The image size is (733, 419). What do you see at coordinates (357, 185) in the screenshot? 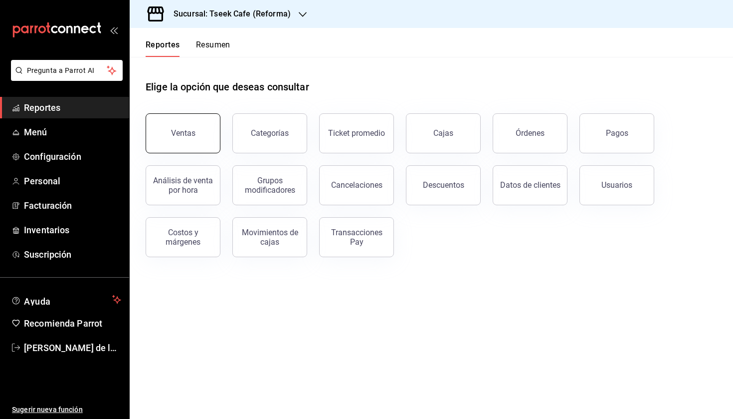
I see `div: Cancelaciones` at bounding box center [357, 185].